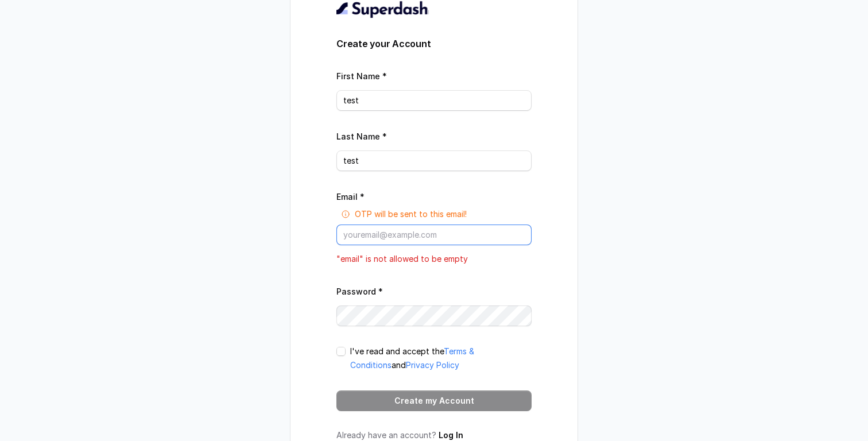  I want to click on p: Already have an account?, so click(434, 435).